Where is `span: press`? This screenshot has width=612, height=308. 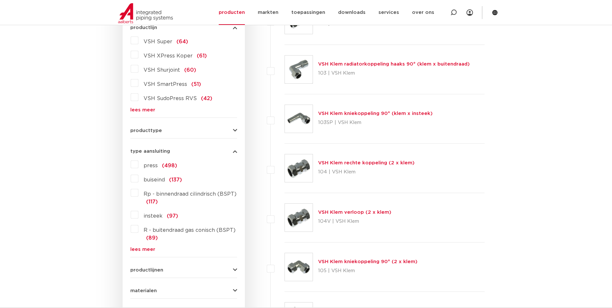
span: press is located at coordinates (151, 165).